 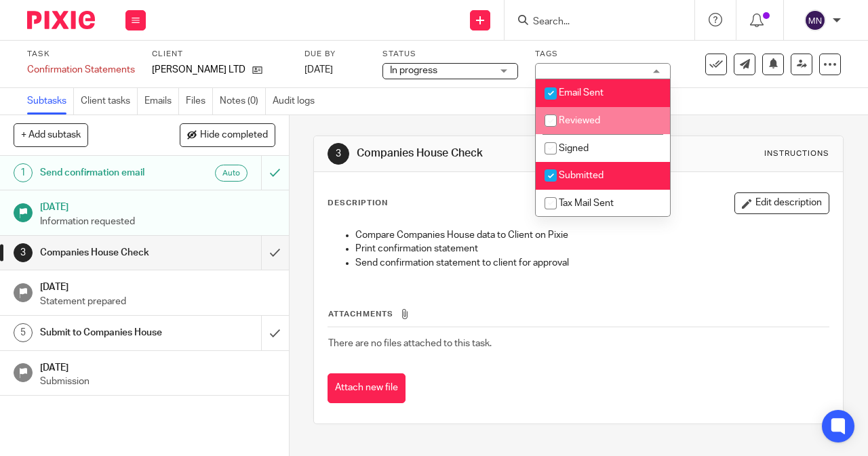 I want to click on p: Compare Companies House data to Client on Pixie, so click(x=592, y=235).